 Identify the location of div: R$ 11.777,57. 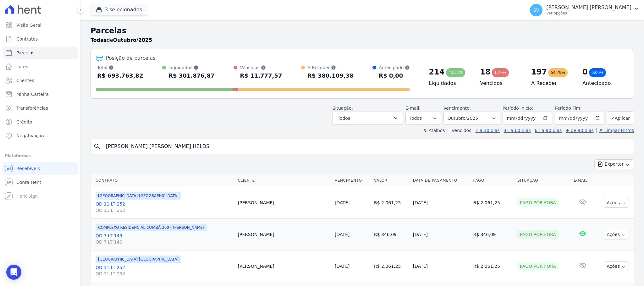
(260, 76).